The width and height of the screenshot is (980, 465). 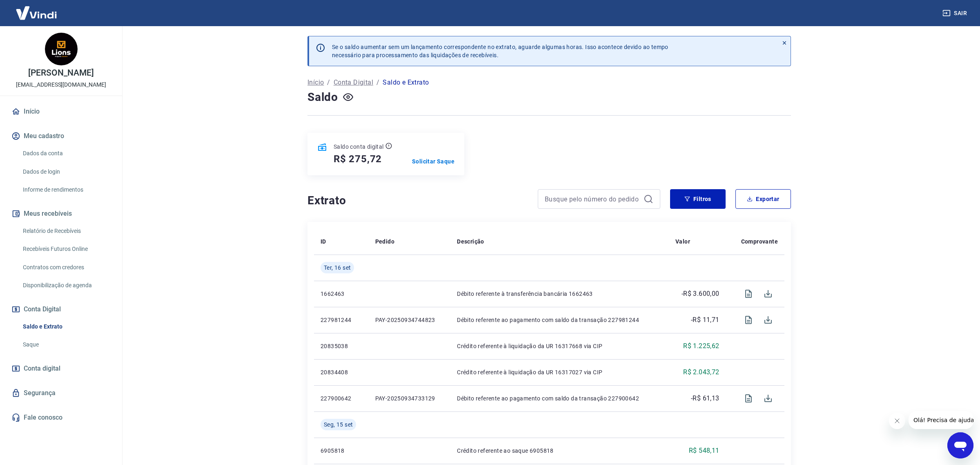 I want to click on p: 6905818, so click(x=342, y=450).